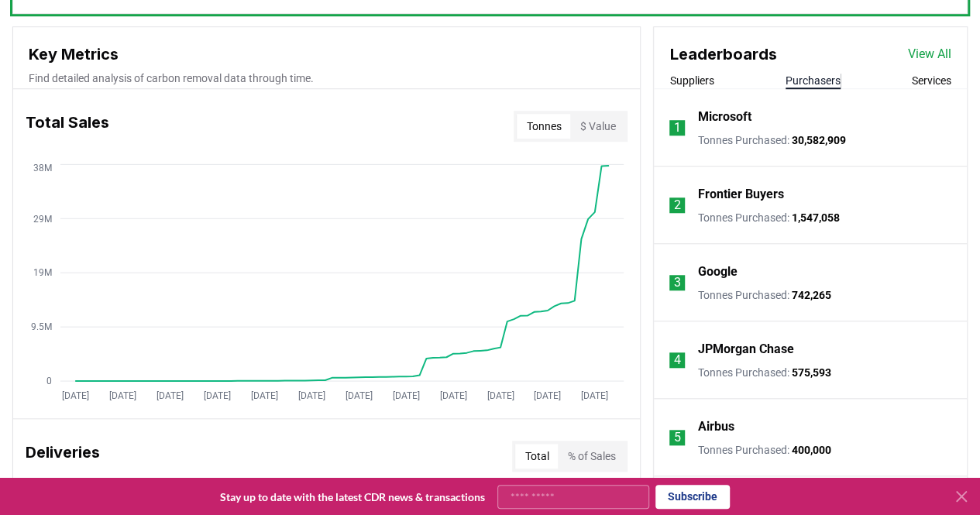 This screenshot has width=980, height=515. What do you see at coordinates (677, 206) in the screenshot?
I see `p: 2` at bounding box center [677, 206].